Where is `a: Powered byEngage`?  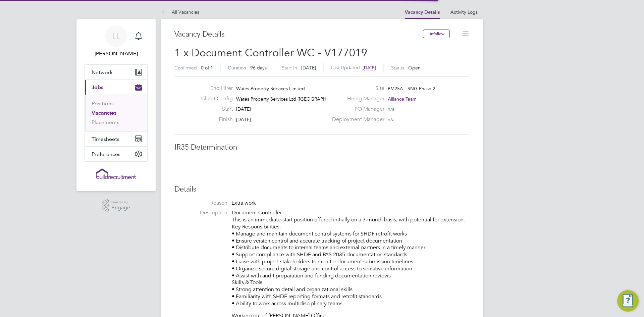 a: Powered byEngage is located at coordinates (116, 206).